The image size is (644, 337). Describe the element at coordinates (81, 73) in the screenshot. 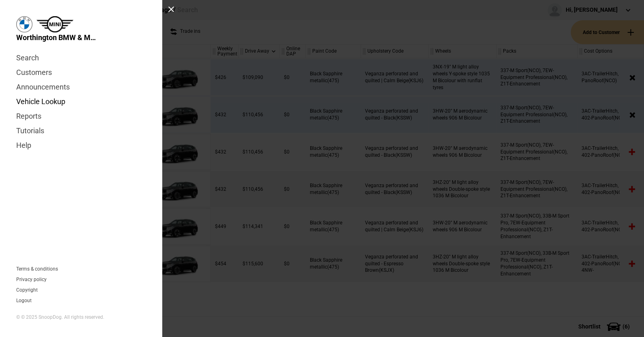

I see `a: Customers` at that location.